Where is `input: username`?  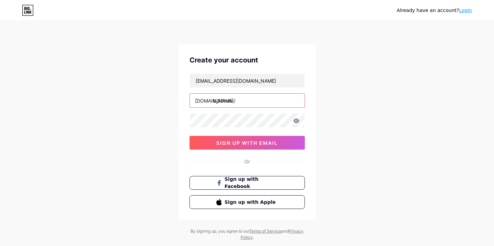
input: username is located at coordinates (247, 101).